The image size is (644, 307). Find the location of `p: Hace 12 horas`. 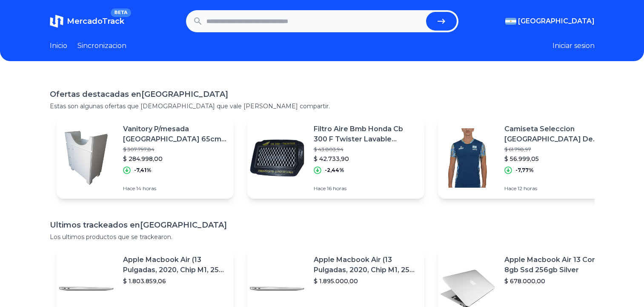

p: Hace 12 horas is located at coordinates (556, 189).